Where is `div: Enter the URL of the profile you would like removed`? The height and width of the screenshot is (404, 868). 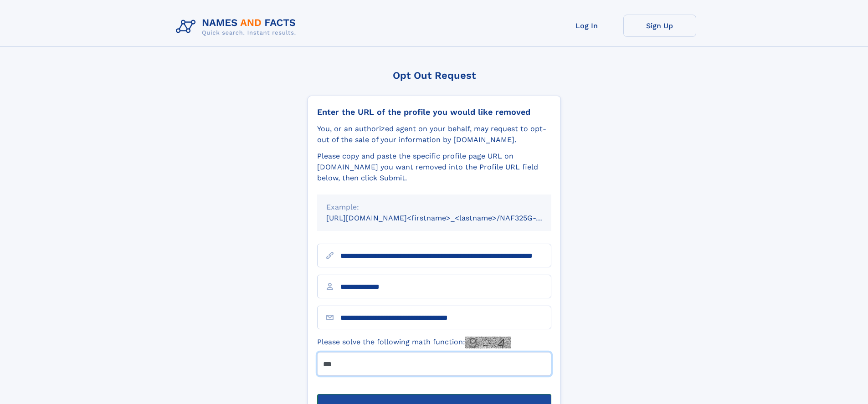
div: Enter the URL of the profile you would like removed is located at coordinates (434, 112).